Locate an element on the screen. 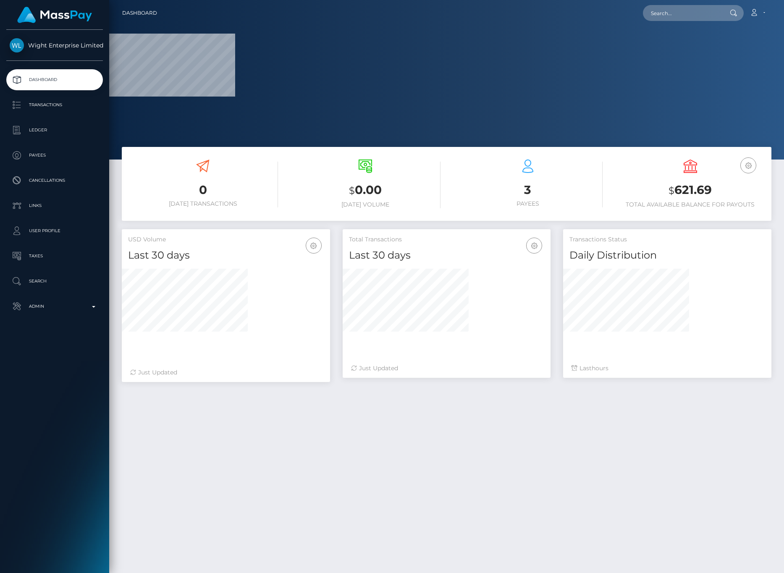  div: Last hours is located at coordinates (667, 368).